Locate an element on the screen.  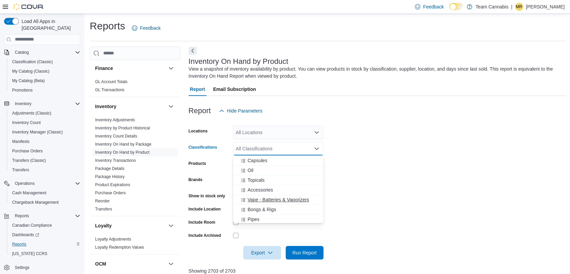
button: Accessories is located at coordinates (278, 190).